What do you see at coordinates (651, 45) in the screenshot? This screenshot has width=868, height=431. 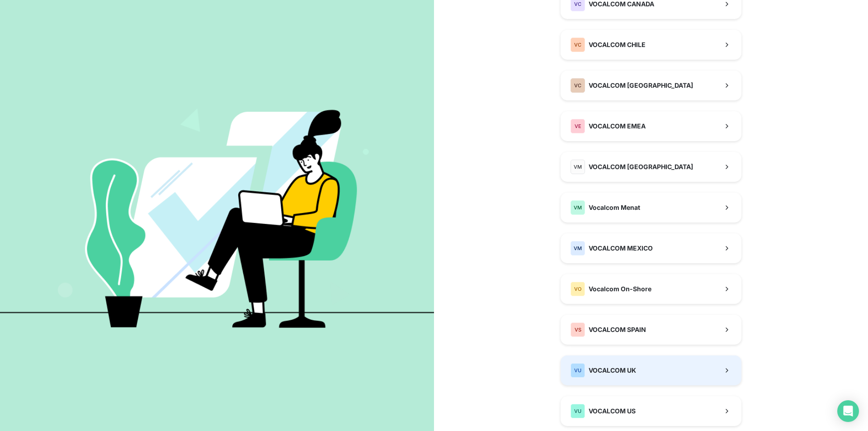 I see `button: VCVOCALCOM CHILE` at bounding box center [651, 45].